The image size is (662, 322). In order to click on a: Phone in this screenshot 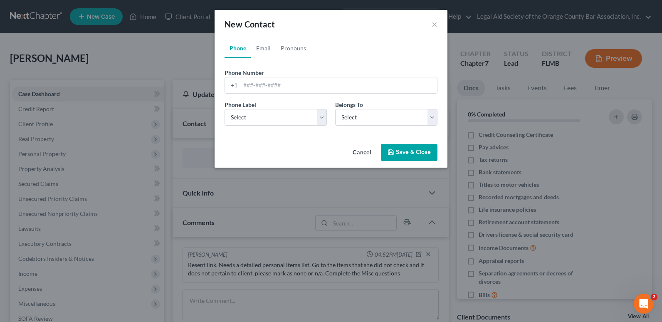, I will do `click(238, 48)`.